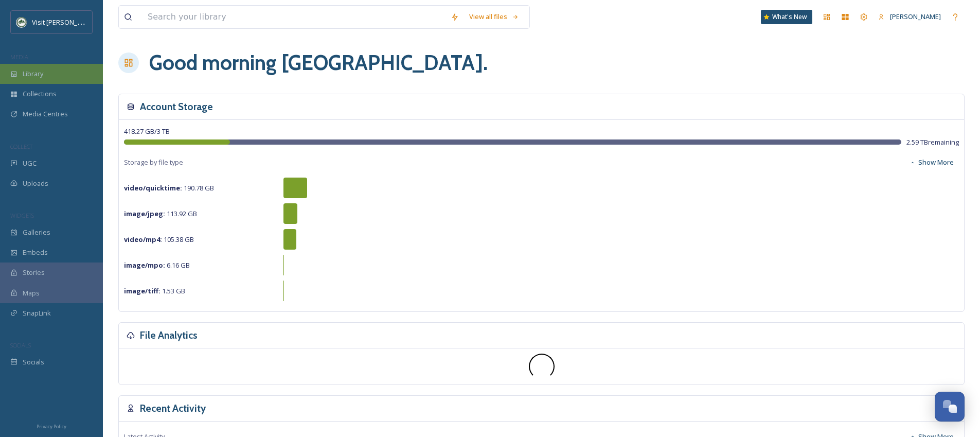  I want to click on span: Galleries, so click(37, 232).